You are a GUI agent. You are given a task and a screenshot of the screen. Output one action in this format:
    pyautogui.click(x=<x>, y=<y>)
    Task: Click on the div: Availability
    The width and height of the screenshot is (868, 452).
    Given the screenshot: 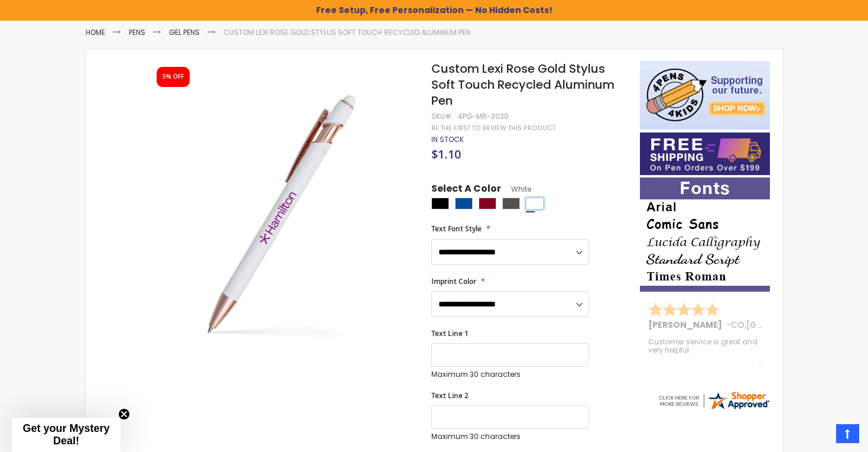 What is the action you would take?
    pyautogui.click(x=447, y=140)
    